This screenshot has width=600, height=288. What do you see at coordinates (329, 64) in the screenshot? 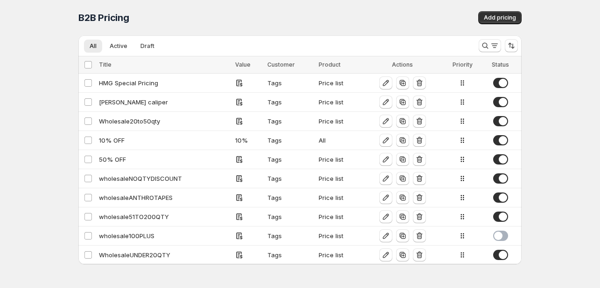
I see `span: Product` at bounding box center [329, 64].